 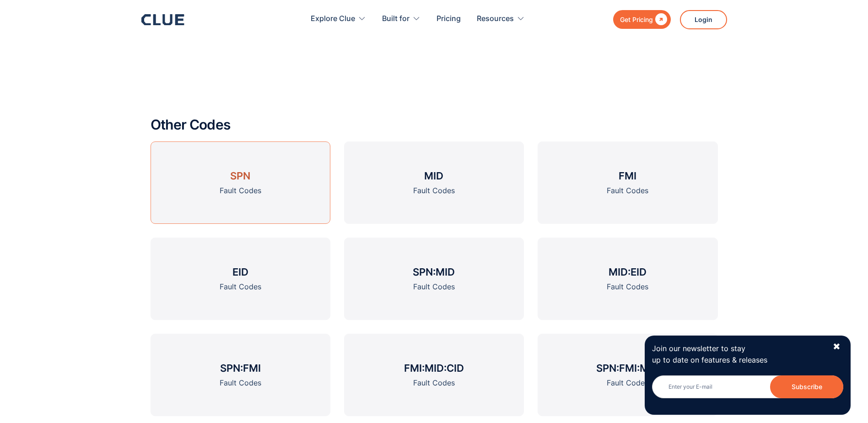 I want to click on div: Get Pricing, so click(x=636, y=19).